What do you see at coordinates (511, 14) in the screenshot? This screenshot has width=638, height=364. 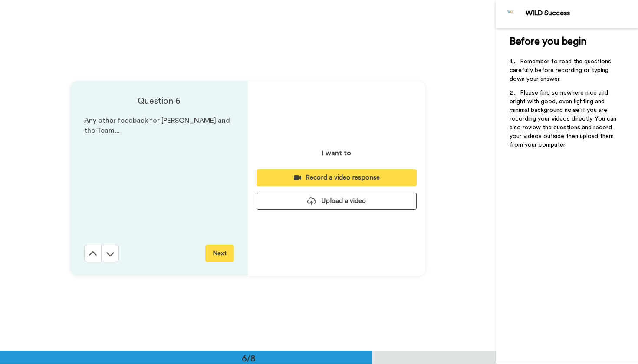 I see `img: Profile Image` at bounding box center [511, 14].